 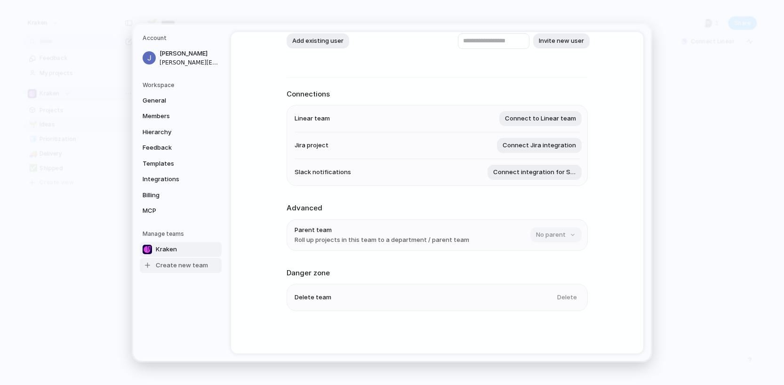 What do you see at coordinates (173, 211) in the screenshot?
I see `span: MCP` at bounding box center [173, 211].